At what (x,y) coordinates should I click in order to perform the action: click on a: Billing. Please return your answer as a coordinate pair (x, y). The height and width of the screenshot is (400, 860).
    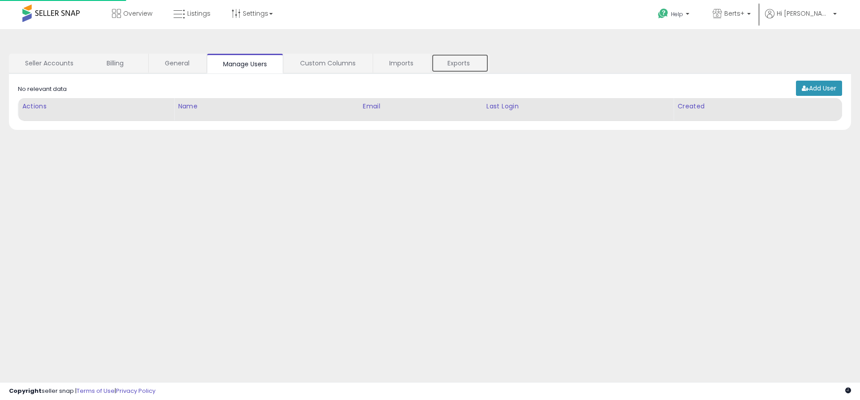
    Looking at the image, I should click on (119, 63).